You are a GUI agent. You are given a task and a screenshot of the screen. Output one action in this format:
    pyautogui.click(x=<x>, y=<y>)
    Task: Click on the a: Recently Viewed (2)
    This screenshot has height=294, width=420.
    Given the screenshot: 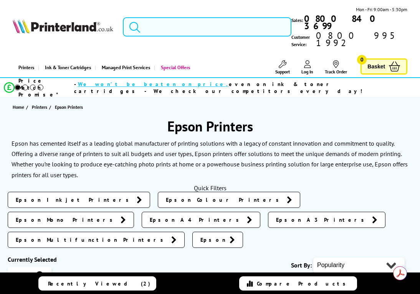 What is the action you would take?
    pyautogui.click(x=97, y=283)
    